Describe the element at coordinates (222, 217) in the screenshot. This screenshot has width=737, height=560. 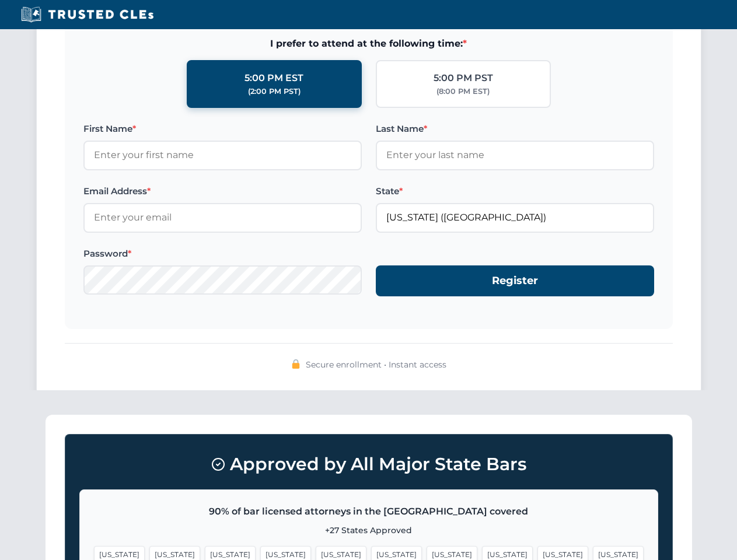
I see `input: Enter your email` at that location.